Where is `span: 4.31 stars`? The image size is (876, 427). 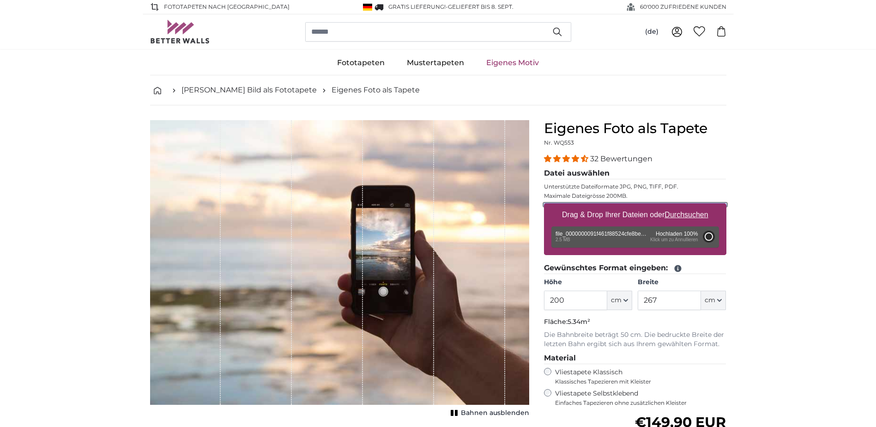
span: 4.31 stars is located at coordinates (567, 158).